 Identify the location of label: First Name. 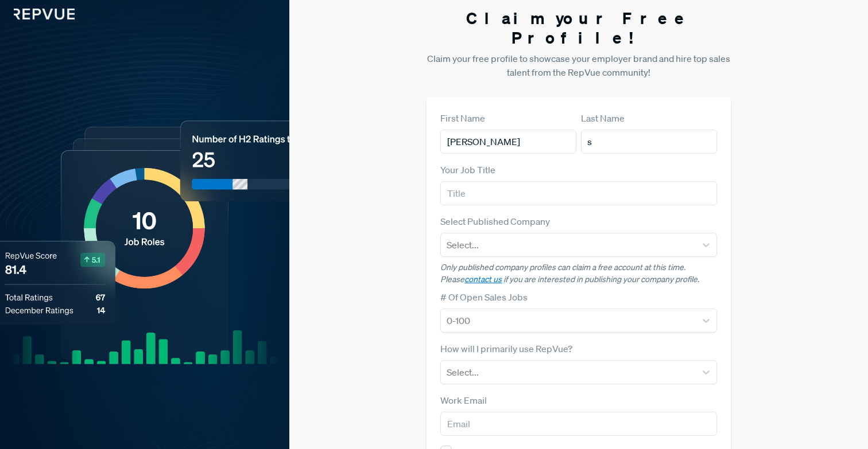
(462, 118).